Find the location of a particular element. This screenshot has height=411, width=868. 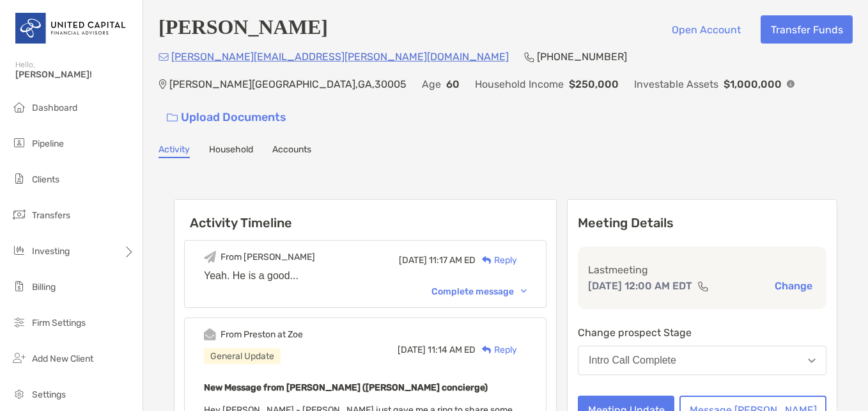

div: Complete message is located at coordinates (479, 291).